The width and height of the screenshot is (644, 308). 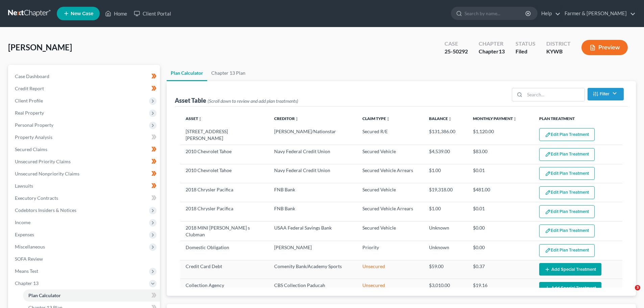 I want to click on a: Assetunfold_more, so click(x=194, y=119).